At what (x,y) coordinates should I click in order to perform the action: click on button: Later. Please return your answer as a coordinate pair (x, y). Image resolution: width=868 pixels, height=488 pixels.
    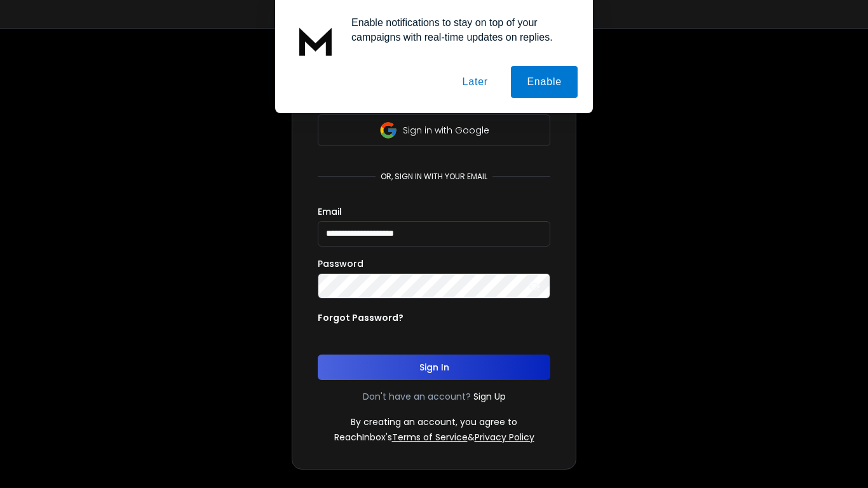
    Looking at the image, I should click on (475, 82).